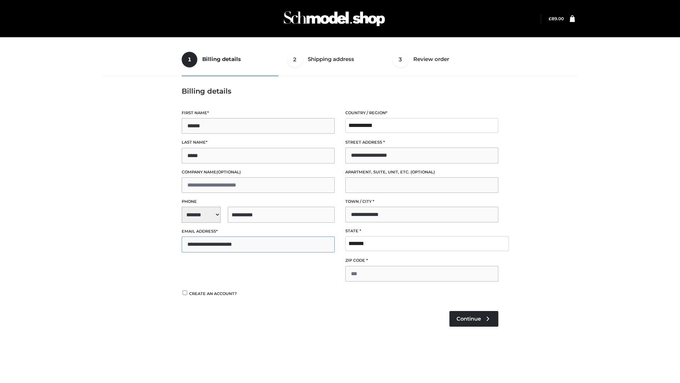 This screenshot has width=680, height=383. Describe the element at coordinates (258, 231) in the screenshot. I see `label: Email address` at that location.